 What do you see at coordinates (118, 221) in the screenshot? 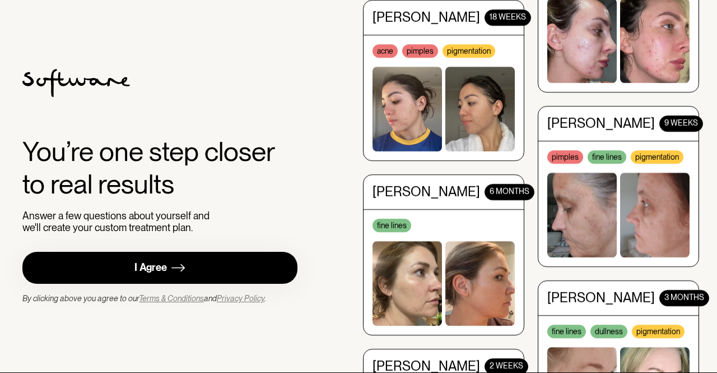
I see `div: Answer a few questions about yourself and we'll create your custom treatment plan.` at bounding box center [118, 221].